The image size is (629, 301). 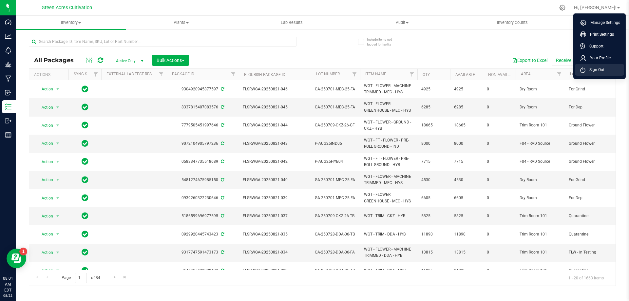 I want to click on li: Sign Out, so click(x=600, y=70).